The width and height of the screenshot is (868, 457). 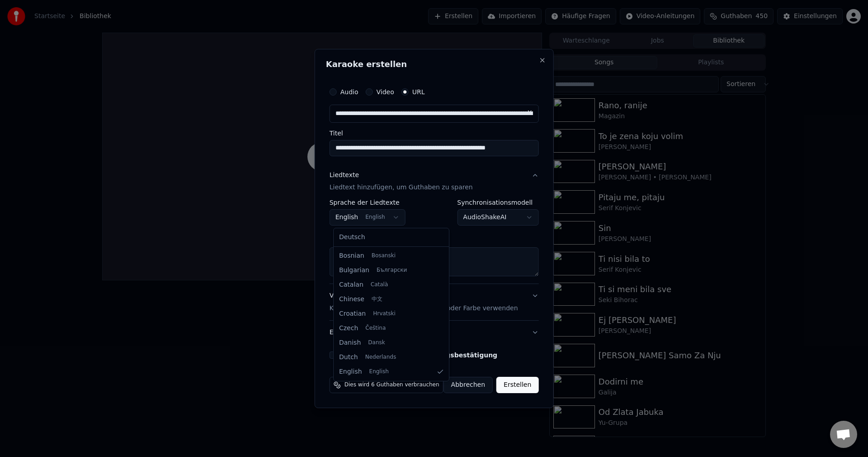 I want to click on span: Dutch, so click(x=349, y=357).